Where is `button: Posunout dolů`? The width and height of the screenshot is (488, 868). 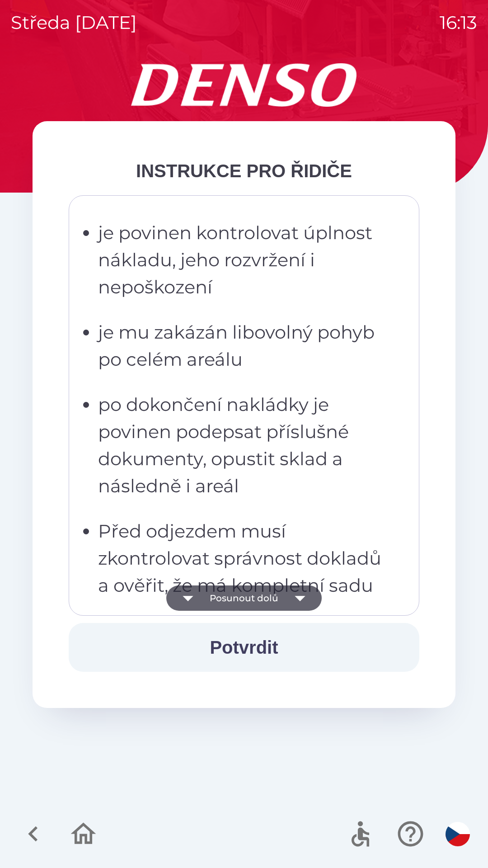
button: Posunout dolů is located at coordinates (244, 598).